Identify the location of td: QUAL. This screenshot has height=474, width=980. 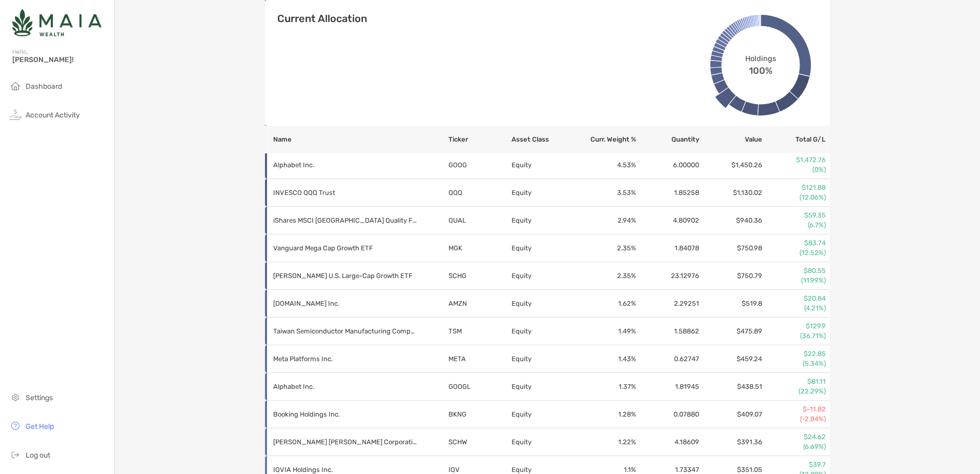
(479, 221).